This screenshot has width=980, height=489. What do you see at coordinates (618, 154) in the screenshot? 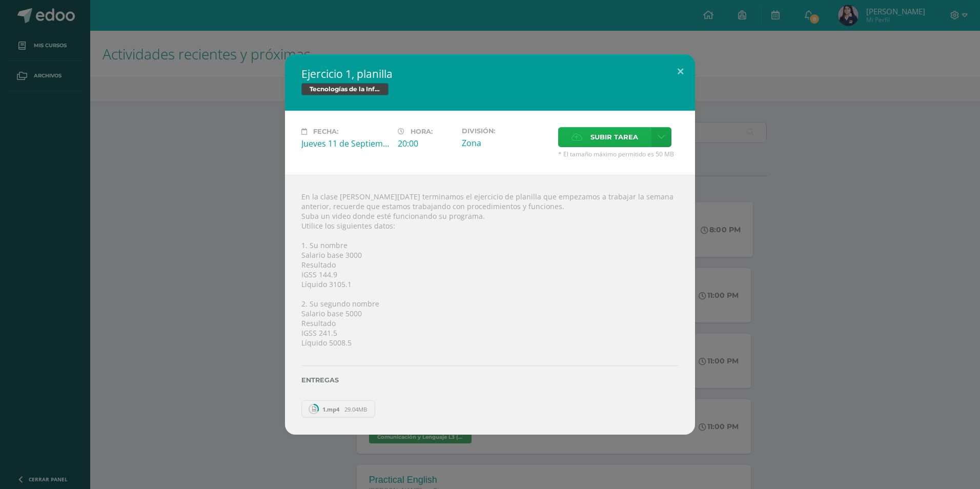
I see `span: * El tamaño máximo permitido es 50 MB` at bounding box center [618, 154].